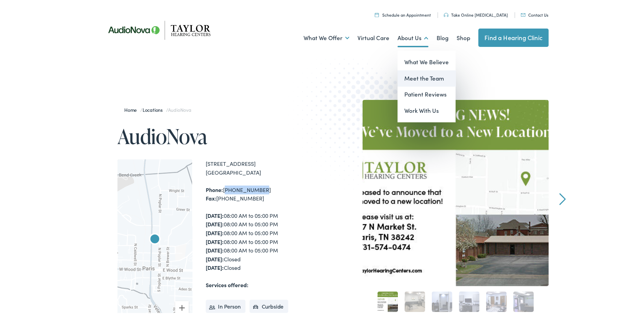  Describe the element at coordinates (426, 93) in the screenshot. I see `a: Patient Reviews` at that location.